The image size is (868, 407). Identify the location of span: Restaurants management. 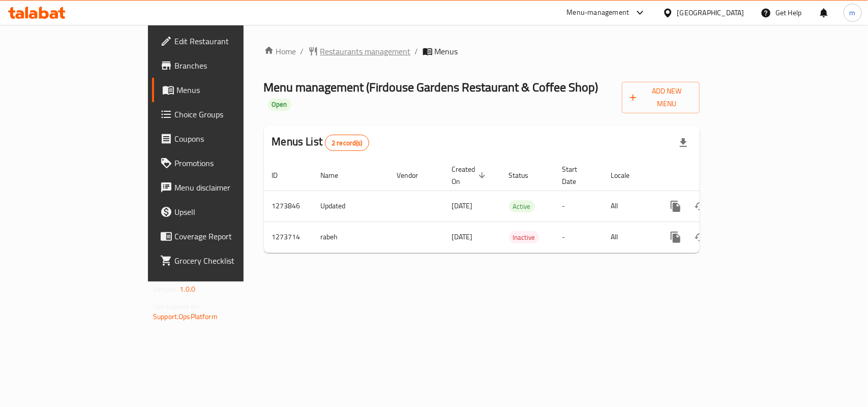
(366, 51).